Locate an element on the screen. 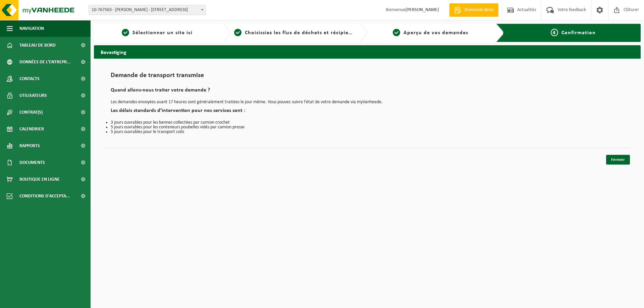 Image resolution: width=644 pixels, height=308 pixels. span: Contrat(s) is located at coordinates (31, 112).